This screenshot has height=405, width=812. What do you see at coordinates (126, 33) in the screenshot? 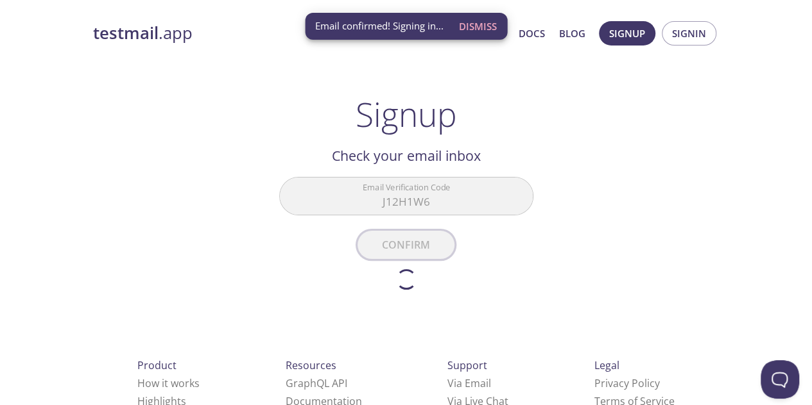
I see `strong: testmail` at bounding box center [126, 33].